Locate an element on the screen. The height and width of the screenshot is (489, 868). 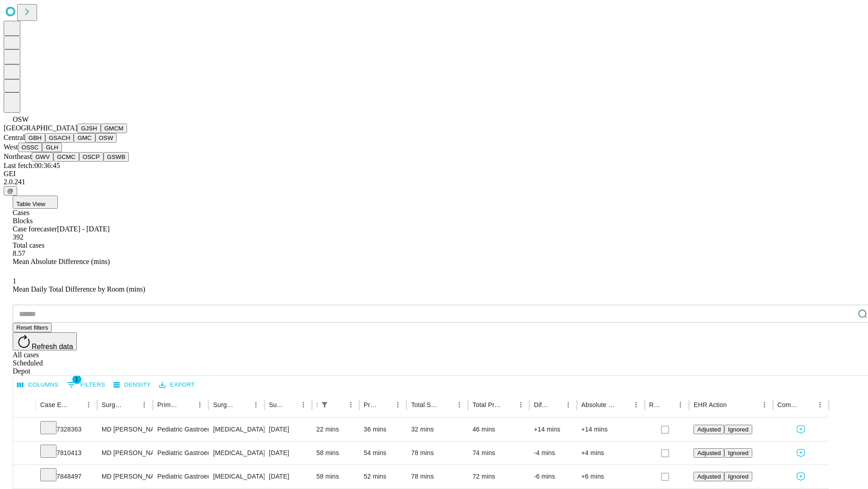
button: Reset filters is located at coordinates (32, 327).